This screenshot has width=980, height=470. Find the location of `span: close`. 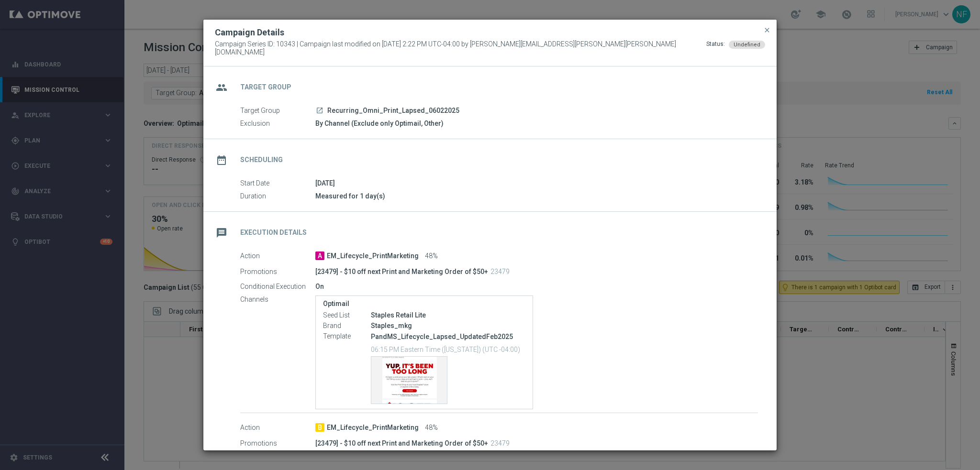

span: close is located at coordinates (767, 30).